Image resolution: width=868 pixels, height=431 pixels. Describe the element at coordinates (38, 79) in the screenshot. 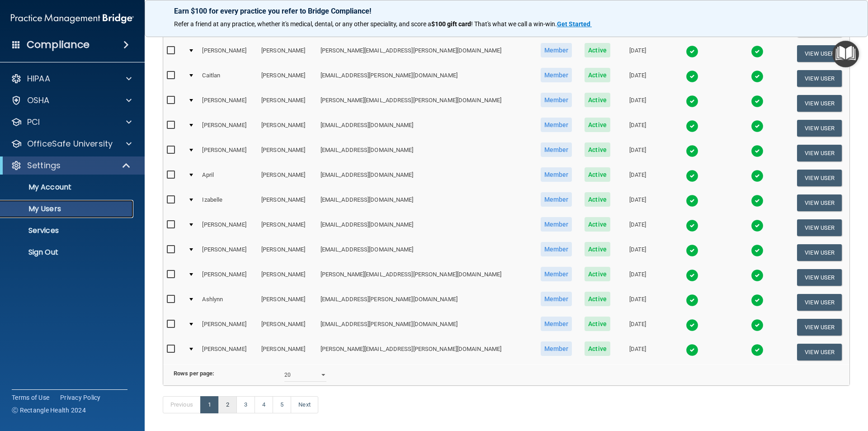

I see `p: HIPAA` at that location.